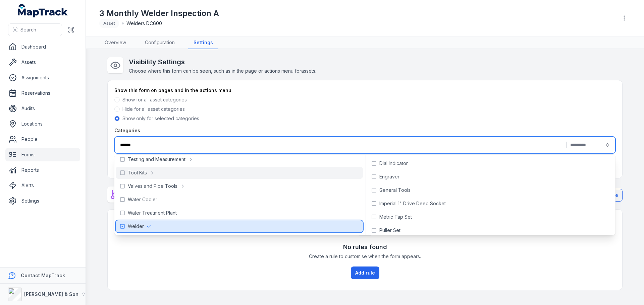 The width and height of the screenshot is (644, 305). Describe the element at coordinates (160, 118) in the screenshot. I see `label: Show only for selected categories` at that location.